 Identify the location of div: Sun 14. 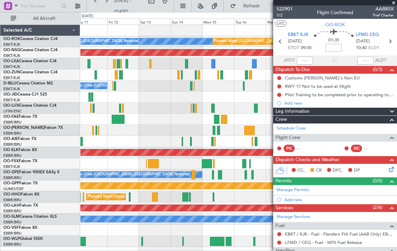
(187, 22).